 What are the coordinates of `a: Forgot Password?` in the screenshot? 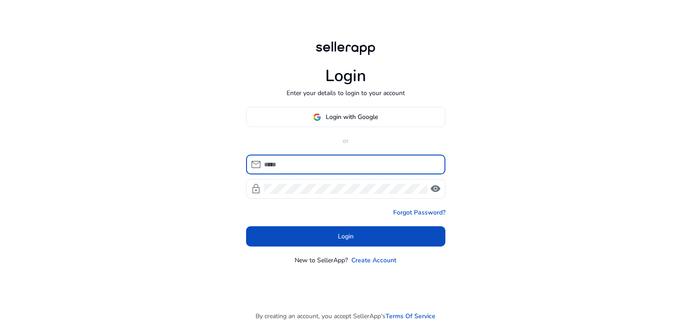 It's located at (420, 212).